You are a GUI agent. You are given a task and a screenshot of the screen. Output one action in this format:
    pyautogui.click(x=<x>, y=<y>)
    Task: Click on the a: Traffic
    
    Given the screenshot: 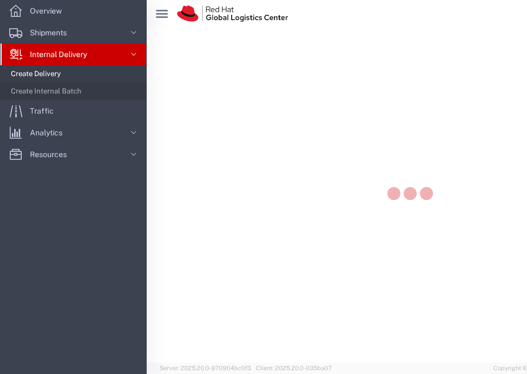 What is the action you would take?
    pyautogui.click(x=73, y=111)
    